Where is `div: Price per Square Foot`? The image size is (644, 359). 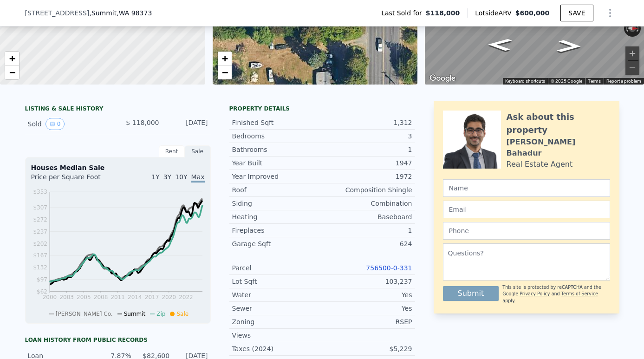
div: Price per Square Foot is located at coordinates (74, 180).